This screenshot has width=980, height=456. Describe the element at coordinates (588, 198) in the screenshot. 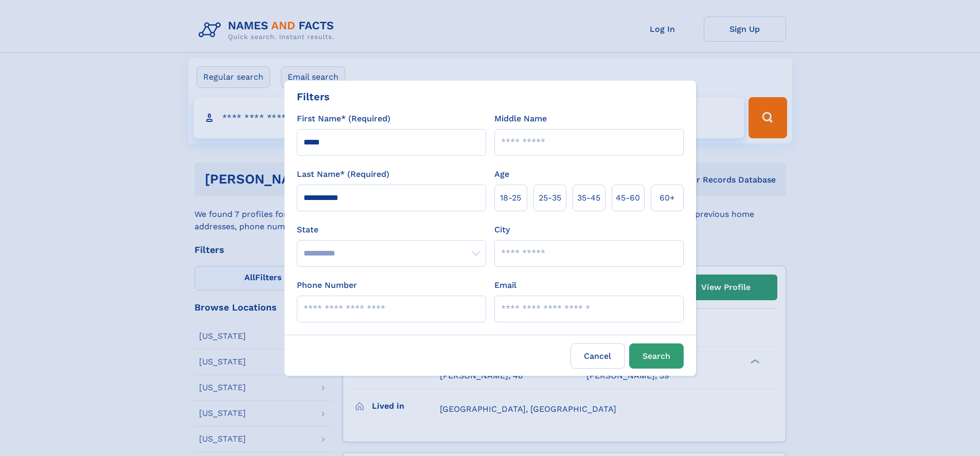

I see `span: 35‑45` at that location.